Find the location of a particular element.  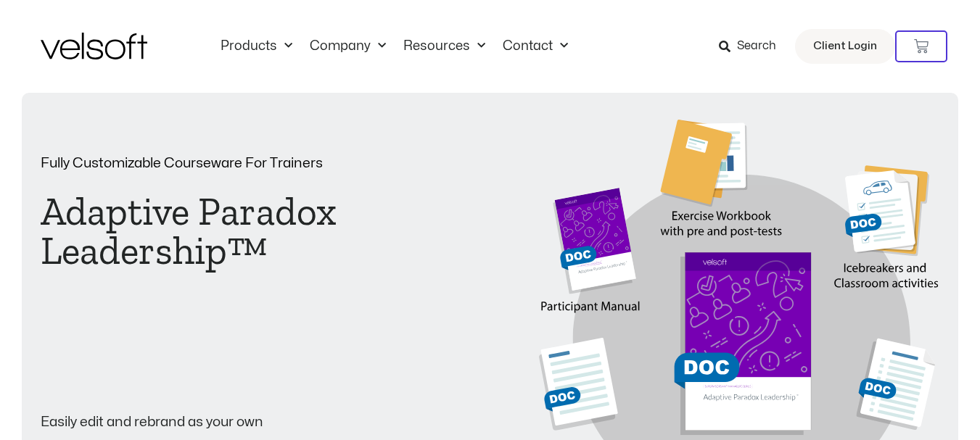

a: ContactMenu Toggle is located at coordinates (535, 46).